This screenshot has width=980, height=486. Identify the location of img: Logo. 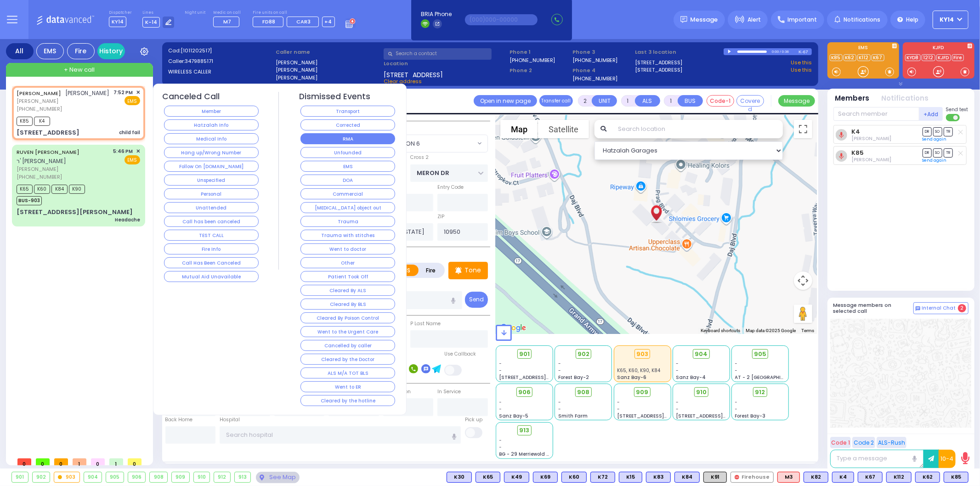
(66, 19).